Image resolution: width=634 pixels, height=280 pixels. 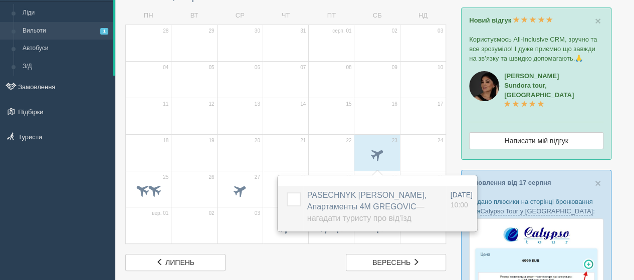 I want to click on a: Вильоти1, so click(x=65, y=31).